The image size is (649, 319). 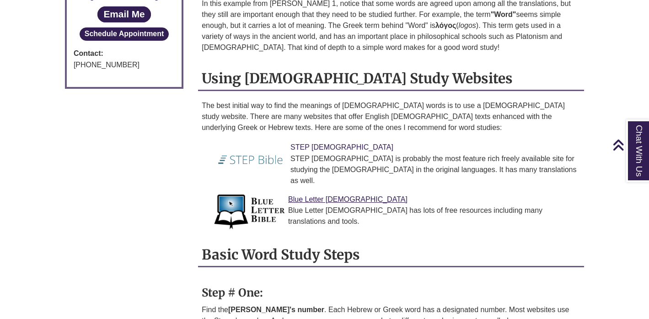 What do you see at coordinates (249, 212) in the screenshot?
I see `img: Link to Blue Letter Bible` at bounding box center [249, 212].